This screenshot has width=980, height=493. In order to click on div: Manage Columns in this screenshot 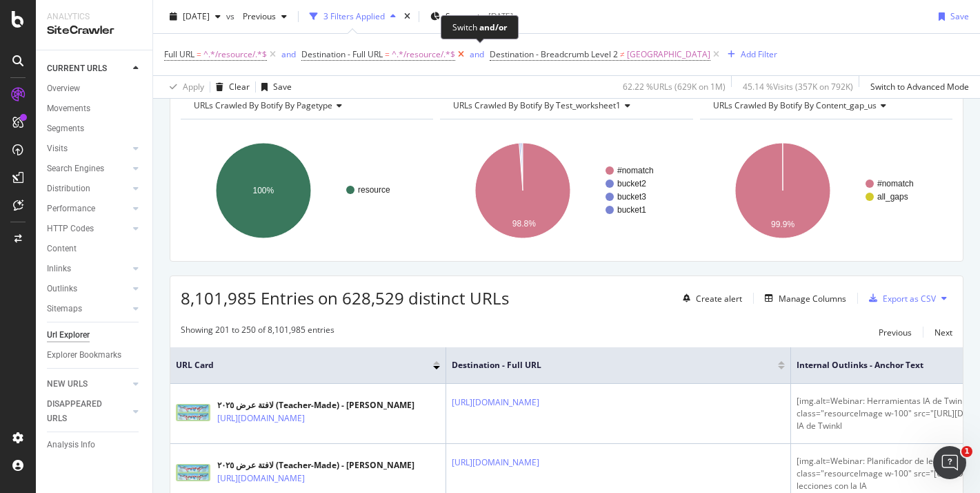, I will do `click(813, 298)`.